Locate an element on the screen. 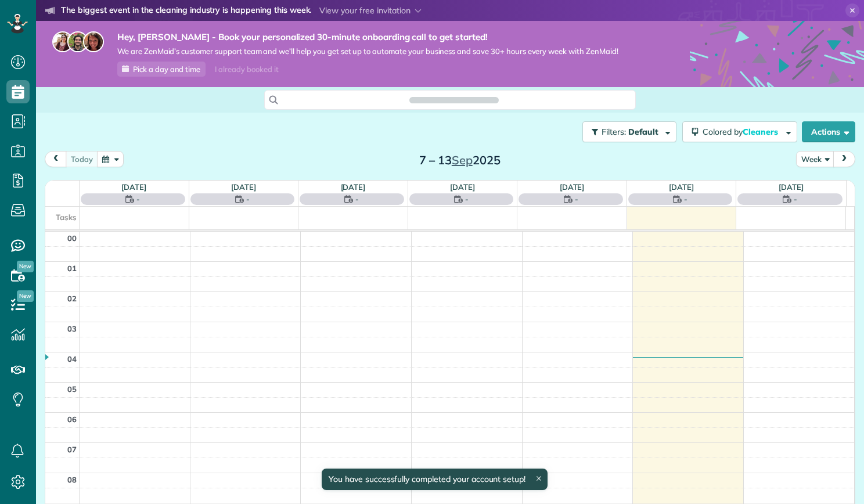  strong: The biggest event in the cleaning industry is happening this week. is located at coordinates (186, 11).